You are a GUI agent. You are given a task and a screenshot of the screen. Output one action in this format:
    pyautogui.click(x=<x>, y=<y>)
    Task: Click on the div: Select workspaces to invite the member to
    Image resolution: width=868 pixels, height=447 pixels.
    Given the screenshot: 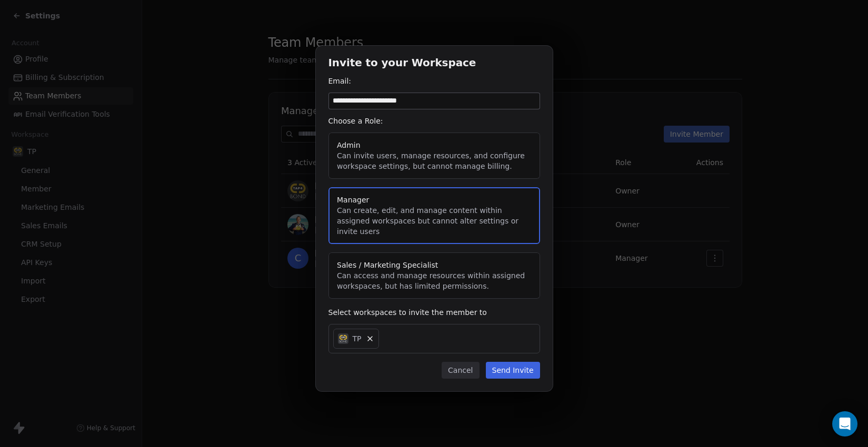 What is the action you would take?
    pyautogui.click(x=434, y=313)
    